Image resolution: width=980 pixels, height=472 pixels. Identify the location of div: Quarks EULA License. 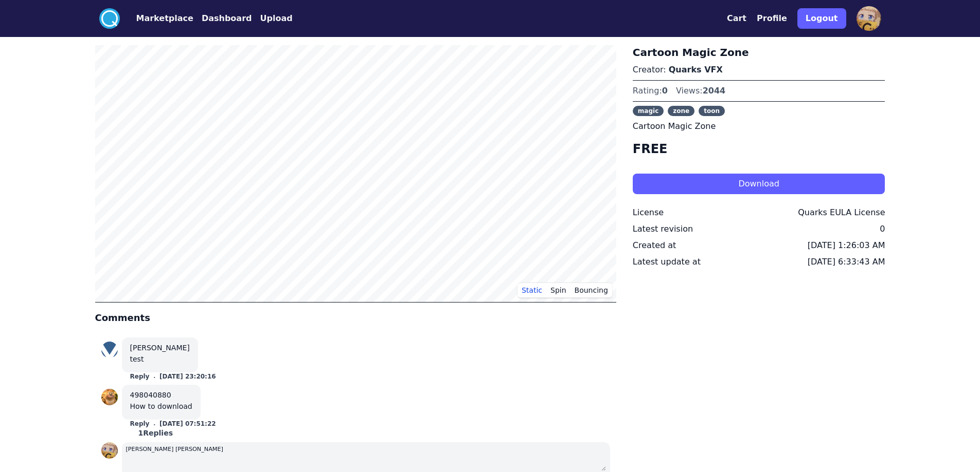
(841, 213).